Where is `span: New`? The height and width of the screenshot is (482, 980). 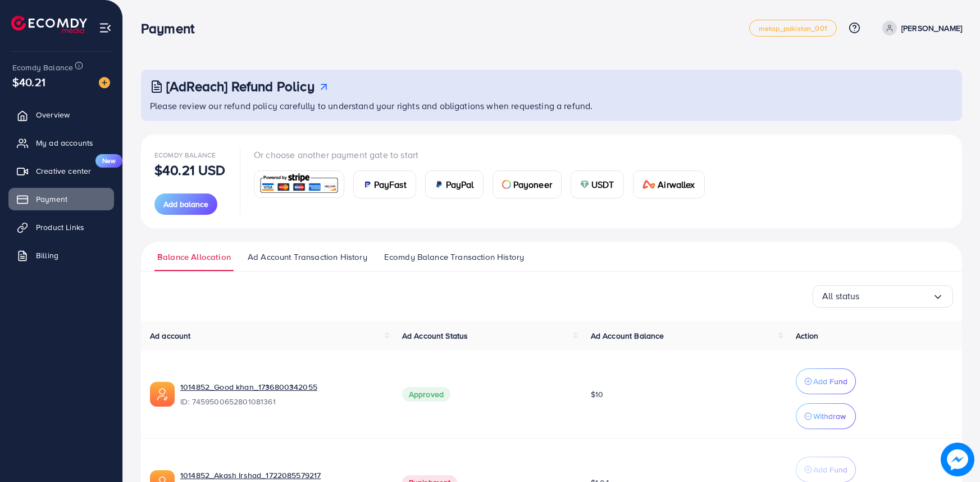
span: New is located at coordinates (109, 160).